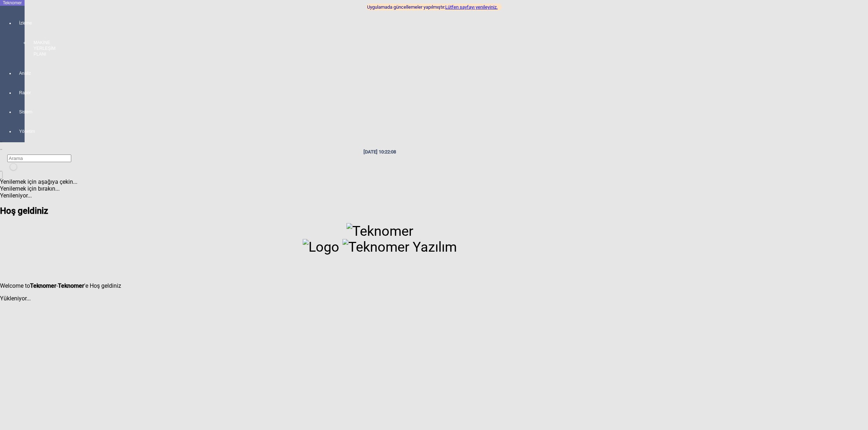 This screenshot has height=430, width=868. What do you see at coordinates (20, 131) in the screenshot?
I see `span: Yönetim` at bounding box center [20, 131].